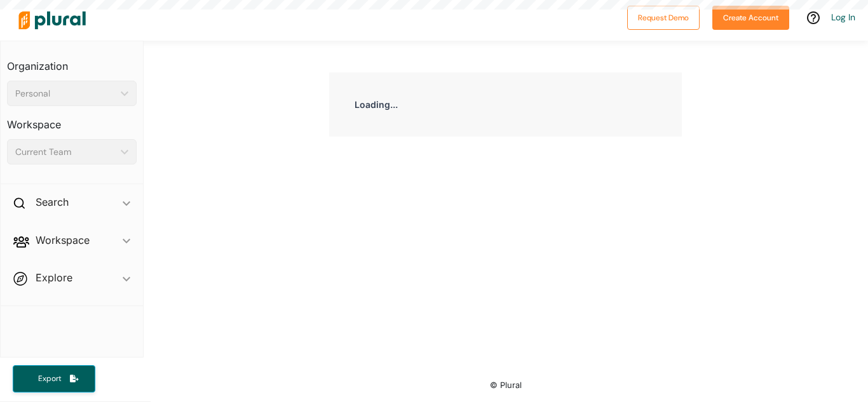  Describe the element at coordinates (843, 17) in the screenshot. I see `a: Log In` at that location.